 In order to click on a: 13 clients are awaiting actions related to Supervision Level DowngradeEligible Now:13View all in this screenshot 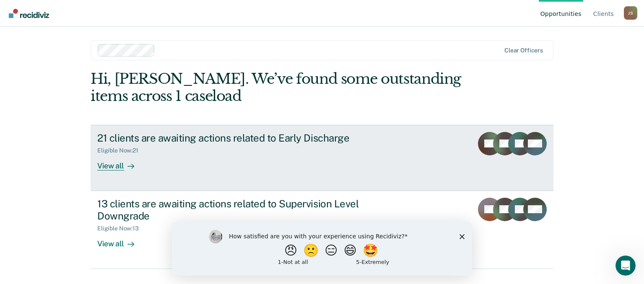, I will do `click(322, 230)`.